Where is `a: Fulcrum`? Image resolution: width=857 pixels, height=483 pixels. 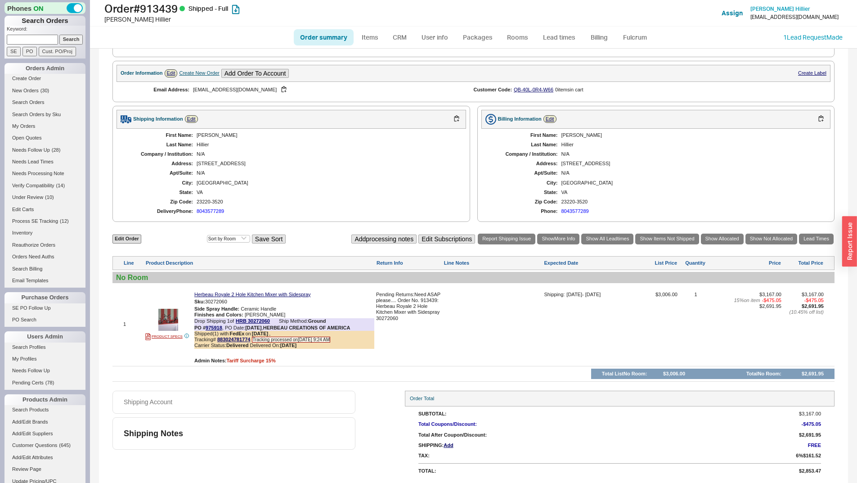 a: Fulcrum is located at coordinates (635, 37).